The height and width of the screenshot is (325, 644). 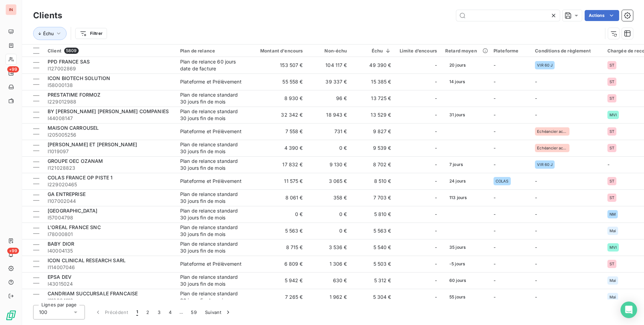 I want to click on td: 7 703 €, so click(x=374, y=198).